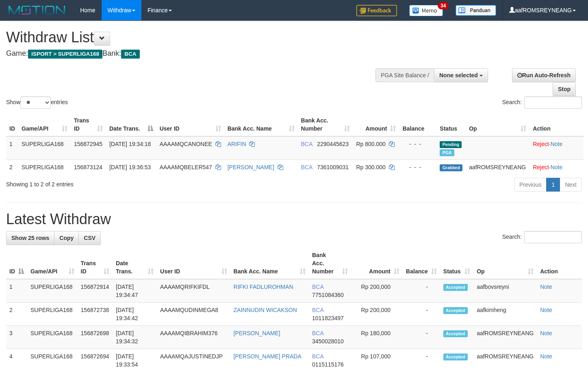 The width and height of the screenshot is (588, 371). What do you see at coordinates (131, 124) in the screenshot?
I see `th: Date Trans.: activate to sort column descending` at bounding box center [131, 124].